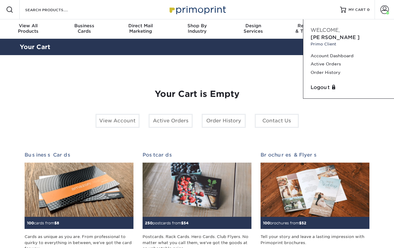 The height and width of the screenshot is (248, 394). What do you see at coordinates (309, 29) in the screenshot?
I see `a: Resources& Templates` at bounding box center [309, 29].